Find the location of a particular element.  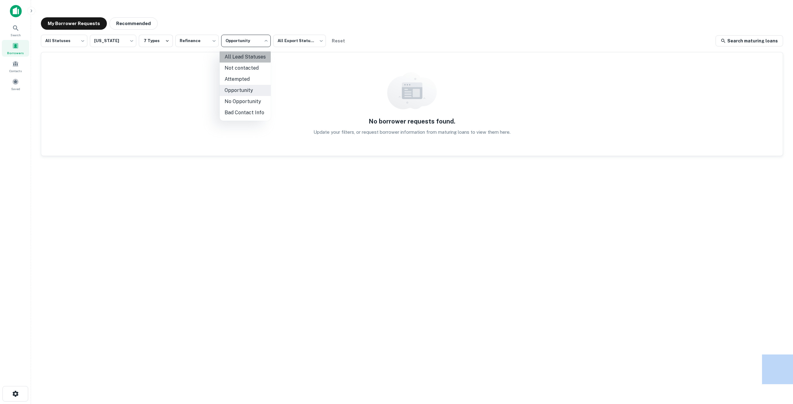

li: Opportunity is located at coordinates (245, 90).